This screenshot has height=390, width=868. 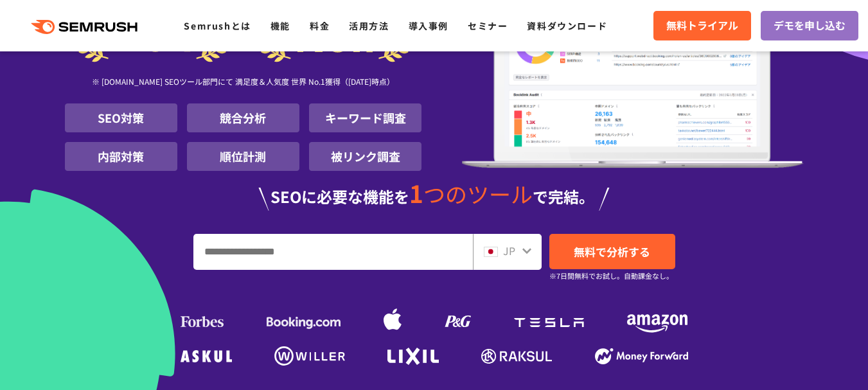 I want to click on a: 料金, so click(x=320, y=26).